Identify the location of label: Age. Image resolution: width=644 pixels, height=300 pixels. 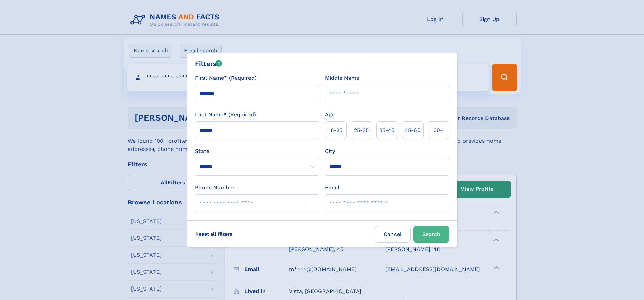
(330, 115).